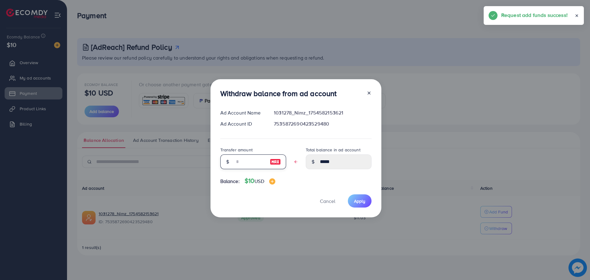 Image resolution: width=590 pixels, height=280 pixels. I want to click on label: Transfer amount, so click(236, 150).